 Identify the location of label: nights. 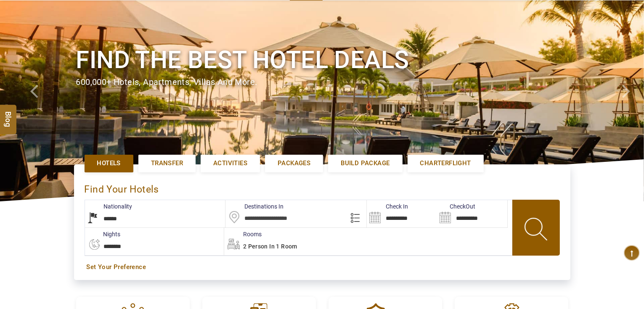
(103, 234).